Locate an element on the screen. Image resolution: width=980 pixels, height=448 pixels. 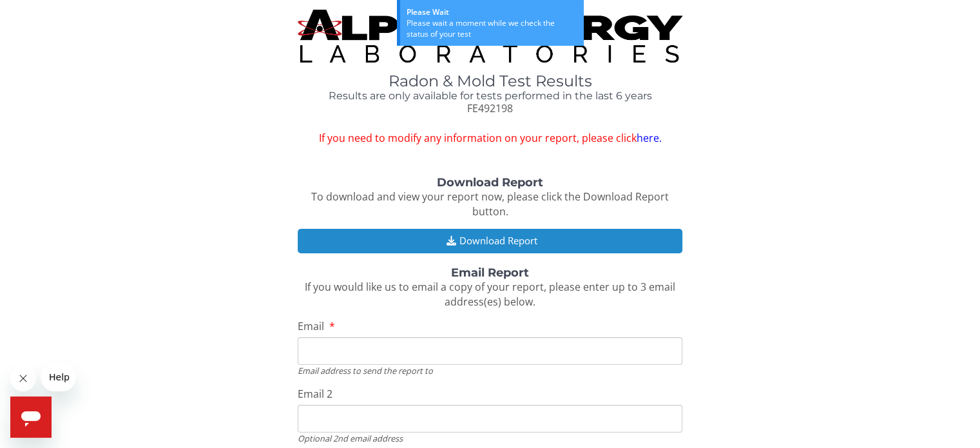
span: If you would like us to email a copy of your report, please enter up to 3 email address(es) below. is located at coordinates (490, 294).